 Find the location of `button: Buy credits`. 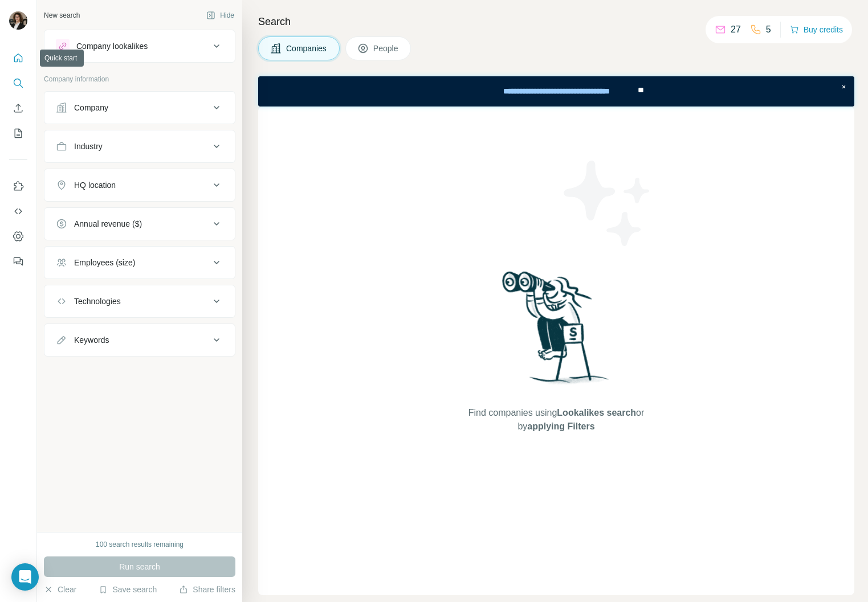

button: Buy credits is located at coordinates (817, 30).